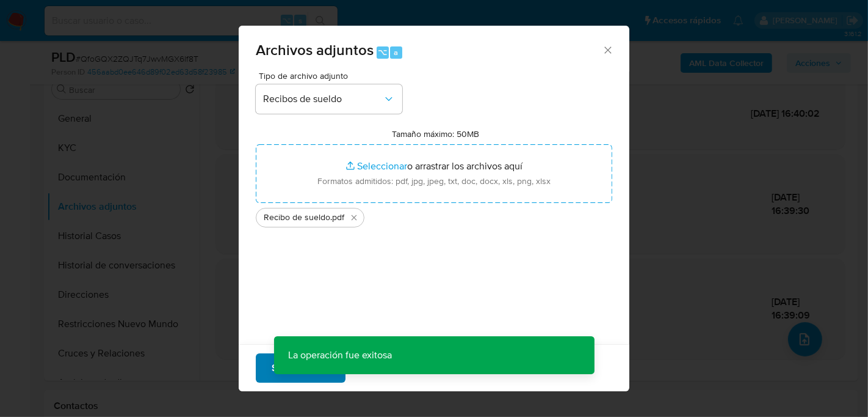 This screenshot has width=868, height=417. I want to click on ul: Archivos seleccionados, so click(434, 215).